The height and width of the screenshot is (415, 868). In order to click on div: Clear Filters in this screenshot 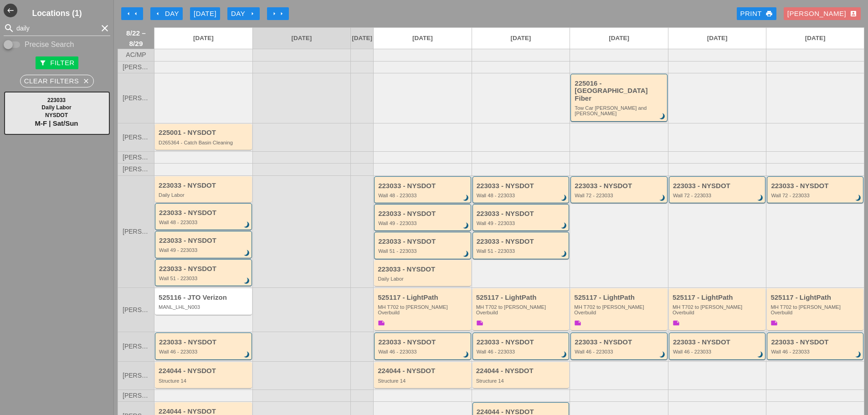, I will do `click(57, 81)`.